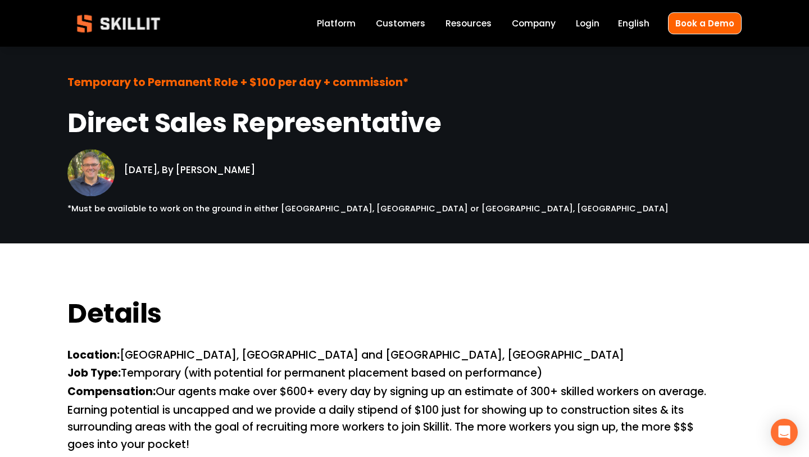  I want to click on a: Company, so click(534, 23).